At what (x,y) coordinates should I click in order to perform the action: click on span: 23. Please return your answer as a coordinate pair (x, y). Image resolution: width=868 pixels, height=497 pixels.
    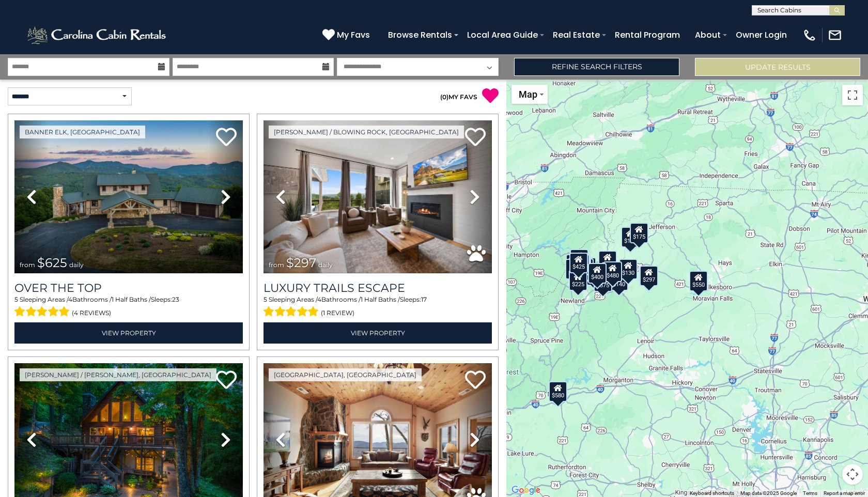
    Looking at the image, I should click on (176, 299).